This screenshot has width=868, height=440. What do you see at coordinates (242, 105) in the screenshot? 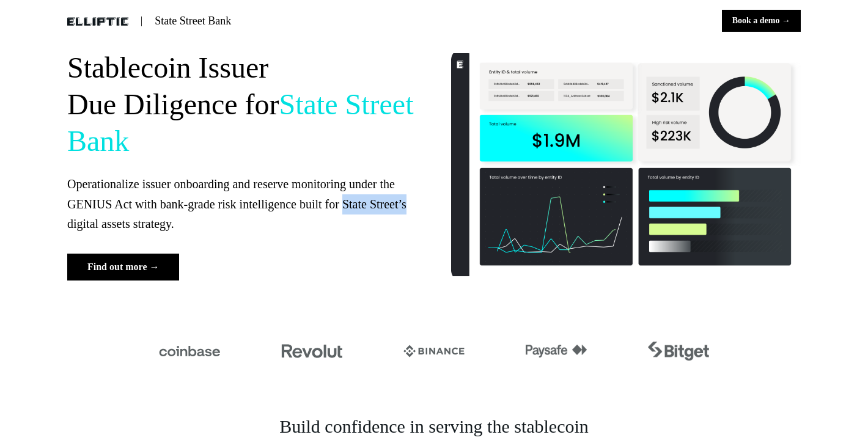
I see `p: Stablecoin Issuer Due Diligence for` at bounding box center [242, 105].